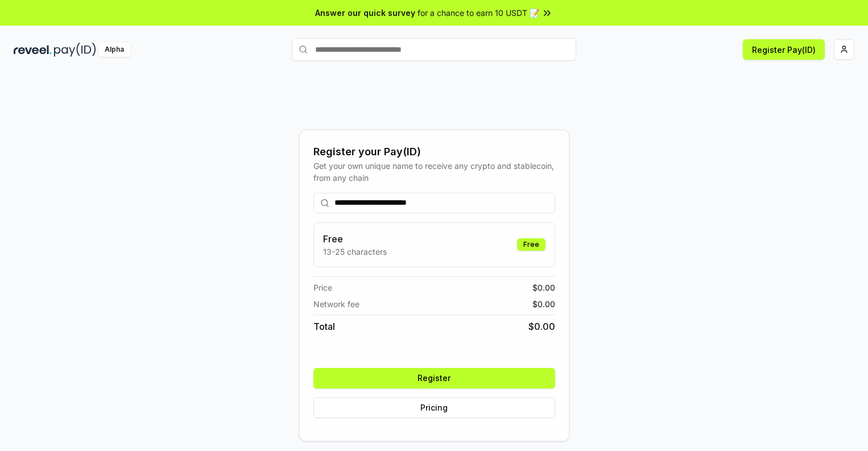 This screenshot has height=451, width=868. What do you see at coordinates (355, 239) in the screenshot?
I see `h3: Free` at bounding box center [355, 239].